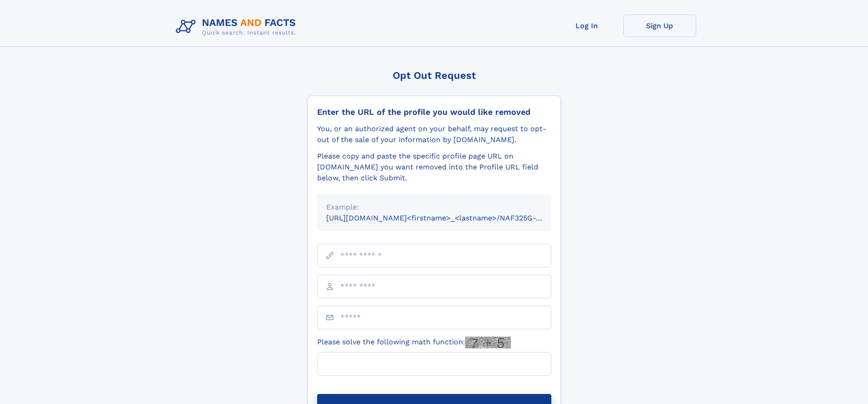 The image size is (868, 404). I want to click on img: Logo Names and Facts, so click(238, 27).